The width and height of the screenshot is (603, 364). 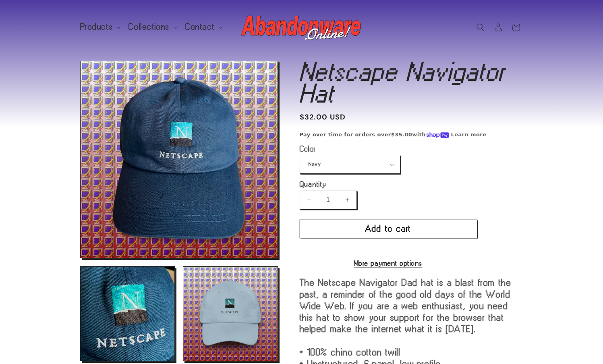 I want to click on a: Abandonware, so click(x=301, y=27).